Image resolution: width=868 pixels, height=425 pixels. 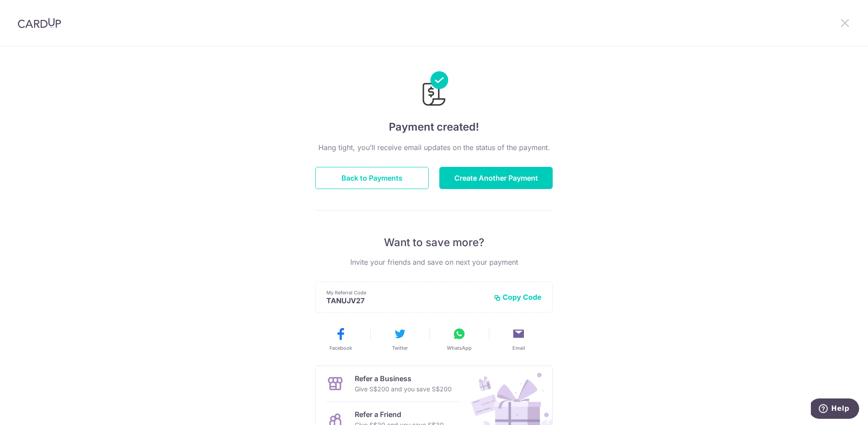 I want to click on button: Create Another Payment, so click(x=496, y=178).